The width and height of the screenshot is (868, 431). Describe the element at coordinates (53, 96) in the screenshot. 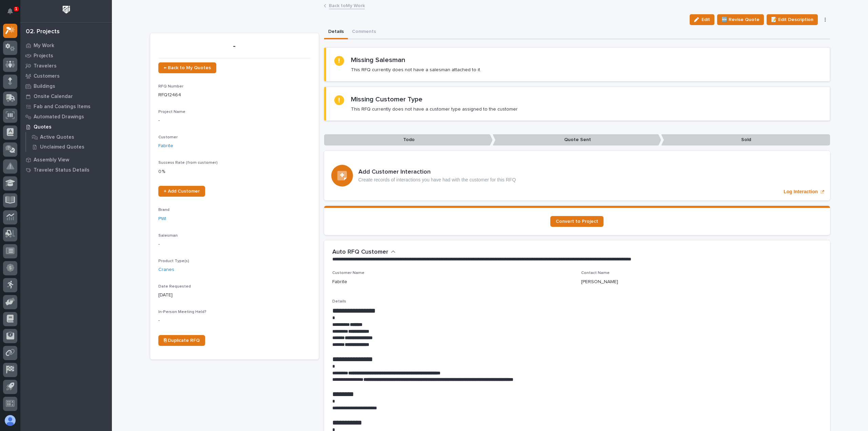

I see `p: Onsite Calendar` at that location.